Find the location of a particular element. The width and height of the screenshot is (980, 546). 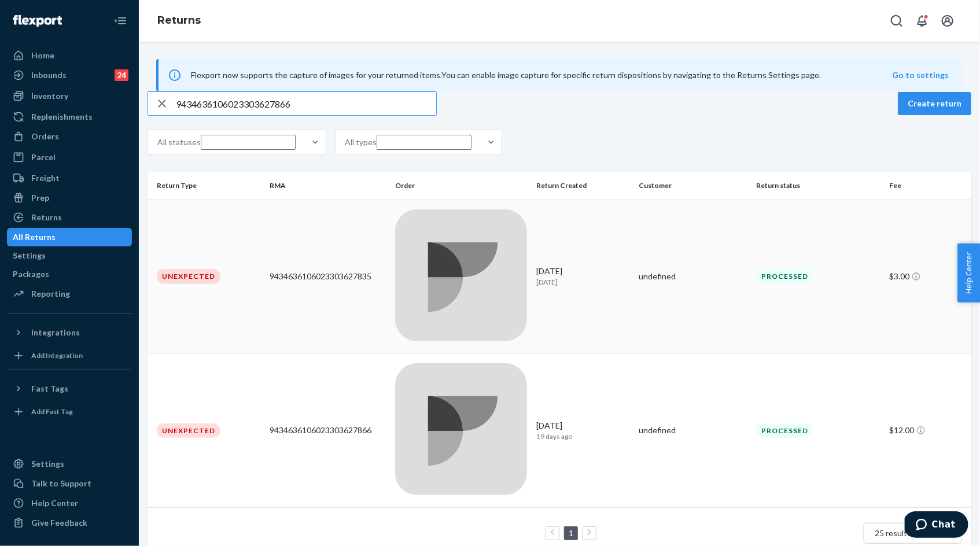

div: All types is located at coordinates (360, 142).